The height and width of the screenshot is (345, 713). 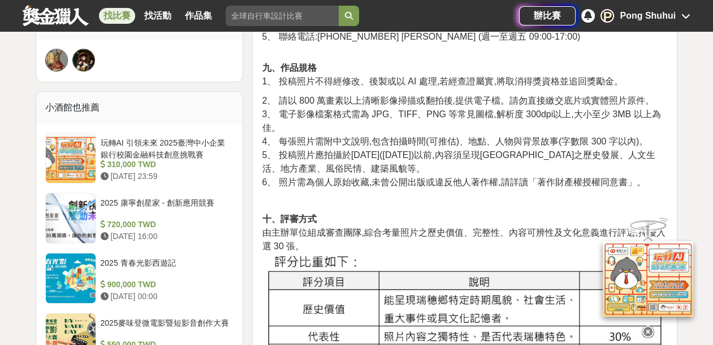 I want to click on span: 由主辦單位組成審查團隊,綜合考量照片之歷史價值、完整性、內容可辨性及文化意義進行評選,擇優入選 30 張。, so click(x=463, y=239).